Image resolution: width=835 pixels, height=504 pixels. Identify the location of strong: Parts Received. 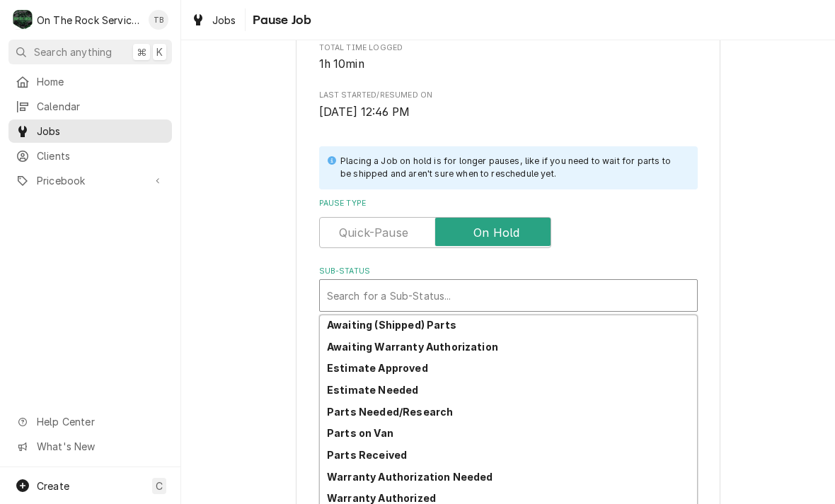
(366, 455).